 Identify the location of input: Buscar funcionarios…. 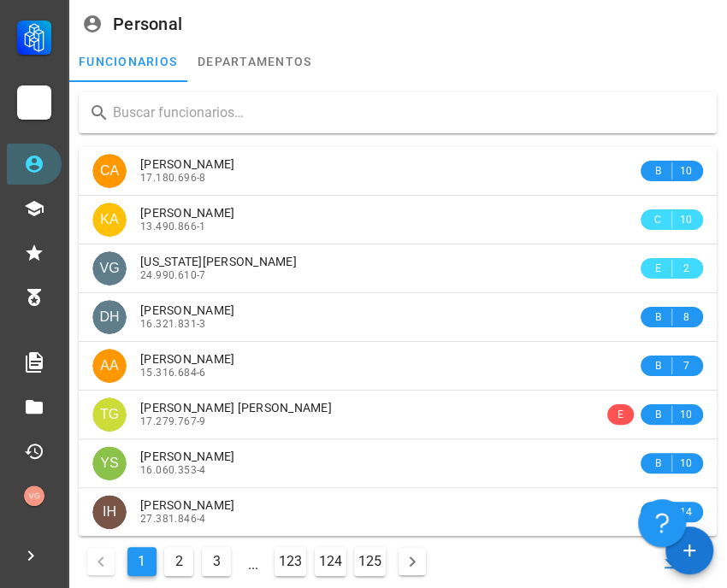
(408, 113).